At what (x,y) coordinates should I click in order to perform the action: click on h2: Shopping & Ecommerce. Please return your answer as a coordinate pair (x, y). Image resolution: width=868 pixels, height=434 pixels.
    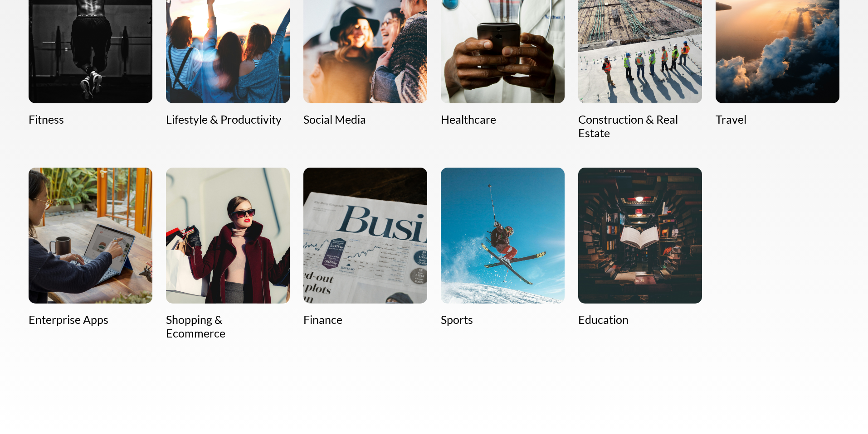
    Looking at the image, I should click on (225, 326).